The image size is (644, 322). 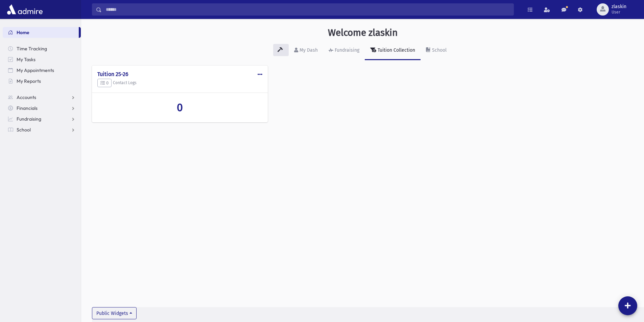 What do you see at coordinates (363, 32) in the screenshot?
I see `h3: Welcome zlaskin` at bounding box center [363, 32].